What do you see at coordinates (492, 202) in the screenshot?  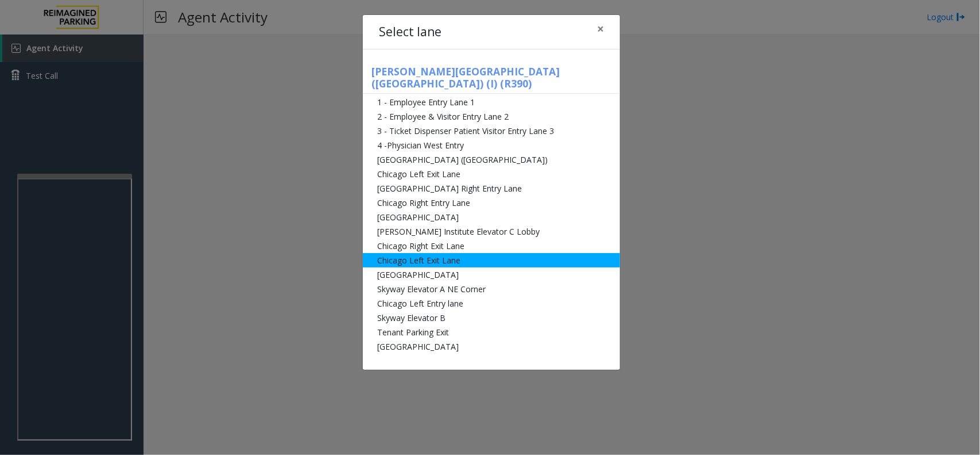 I see `li: Chicago Right Entry Lane` at bounding box center [492, 202].